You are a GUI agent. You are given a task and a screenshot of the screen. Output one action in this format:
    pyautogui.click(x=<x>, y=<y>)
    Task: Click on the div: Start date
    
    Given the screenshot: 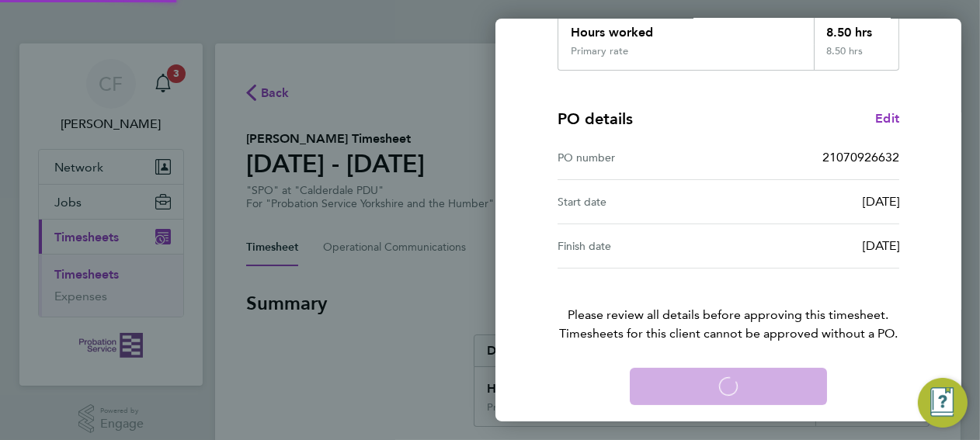 What is the action you would take?
    pyautogui.click(x=643, y=202)
    